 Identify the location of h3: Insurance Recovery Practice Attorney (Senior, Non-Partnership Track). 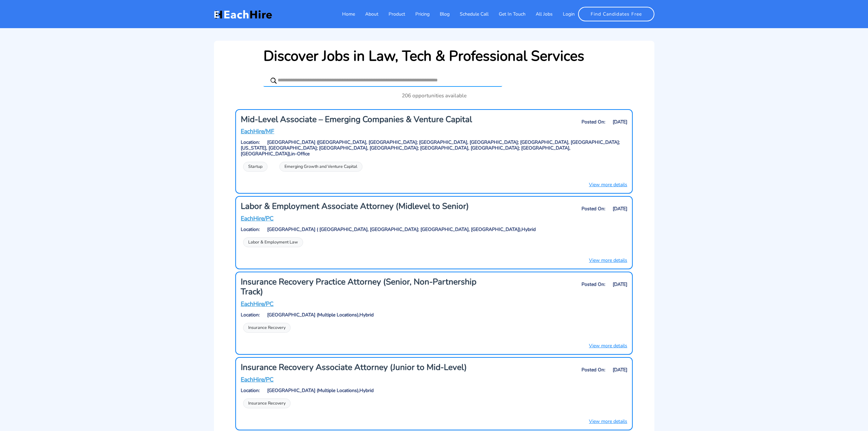
(368, 287).